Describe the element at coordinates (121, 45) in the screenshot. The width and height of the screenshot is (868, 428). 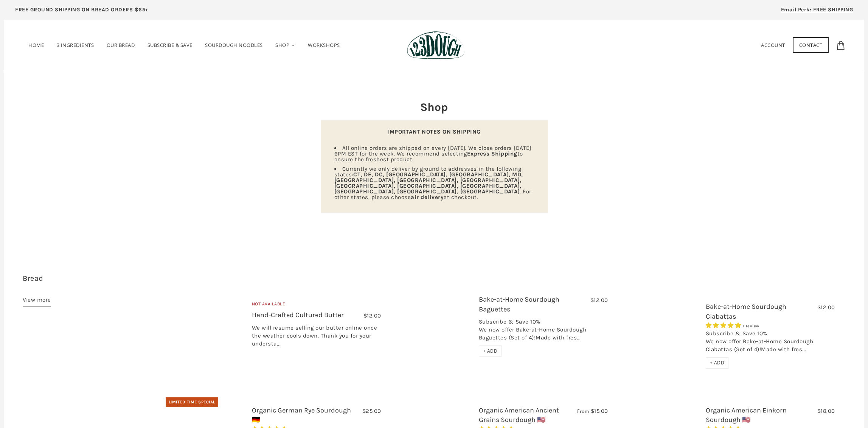
I see `a: Our Bread` at that location.